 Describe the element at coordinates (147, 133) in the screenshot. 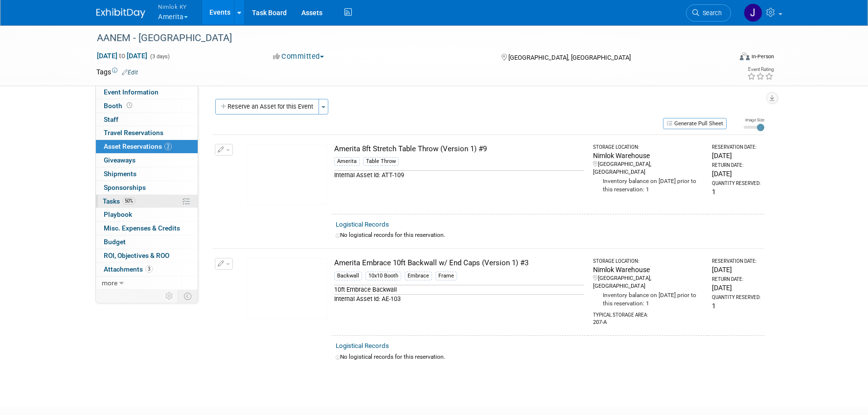

I see `a: Travel Reservations` at that location.